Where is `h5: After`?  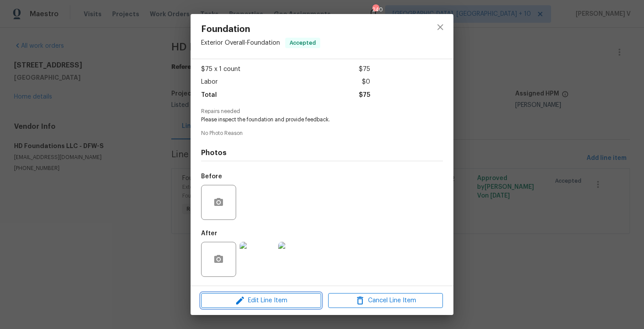 h5: After is located at coordinates (209, 233).